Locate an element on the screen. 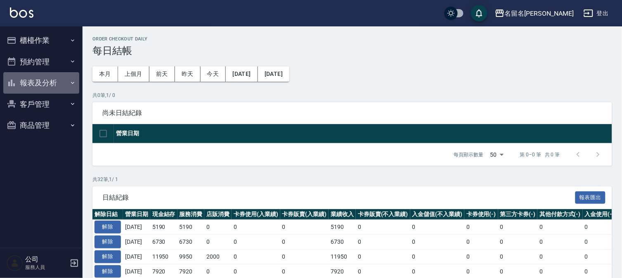 This screenshot has width=622, height=278. td: 9950 is located at coordinates (191, 257).